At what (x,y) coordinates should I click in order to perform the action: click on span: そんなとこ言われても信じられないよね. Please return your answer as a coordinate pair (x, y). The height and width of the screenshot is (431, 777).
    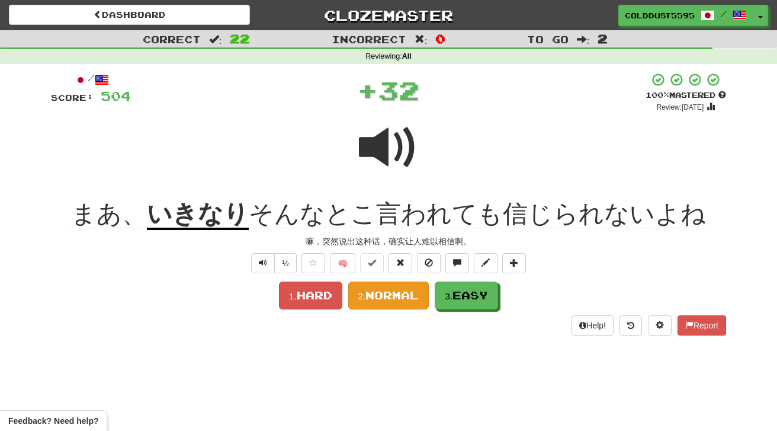
    Looking at the image, I should click on (477, 214).